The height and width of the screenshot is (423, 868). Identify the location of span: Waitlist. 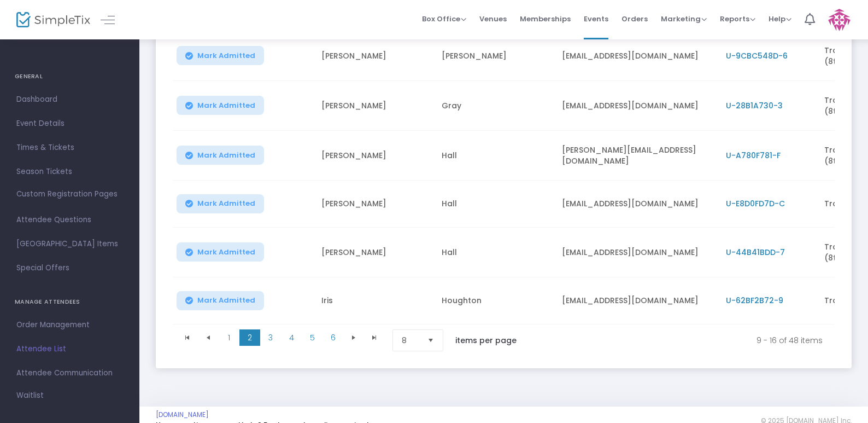
(30, 396).